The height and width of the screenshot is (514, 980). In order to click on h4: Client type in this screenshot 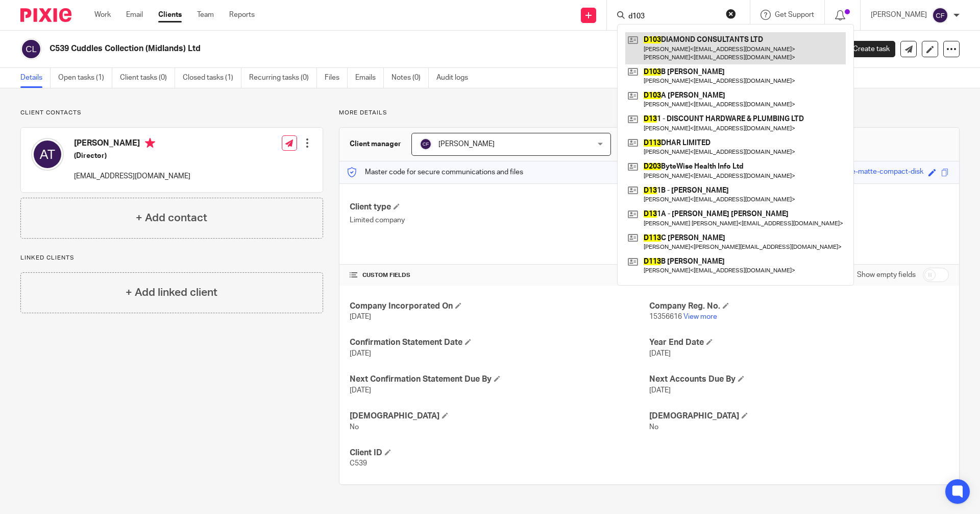, I will do `click(499, 207)`.